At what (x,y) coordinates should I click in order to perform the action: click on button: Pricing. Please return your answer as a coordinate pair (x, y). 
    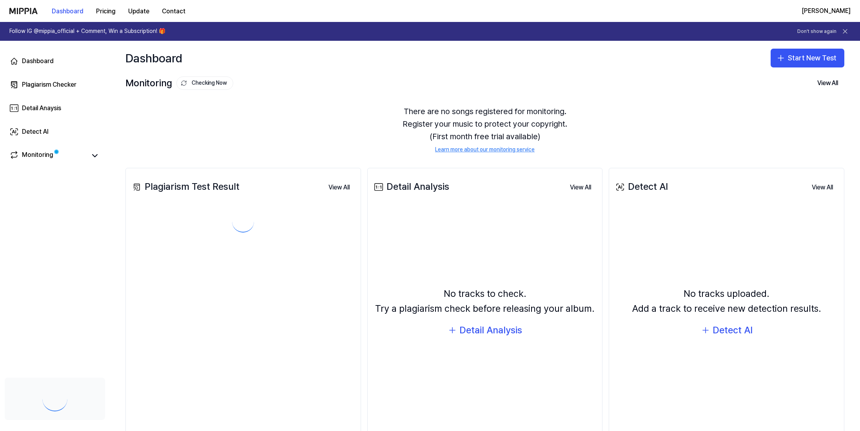
    Looking at the image, I should click on (106, 11).